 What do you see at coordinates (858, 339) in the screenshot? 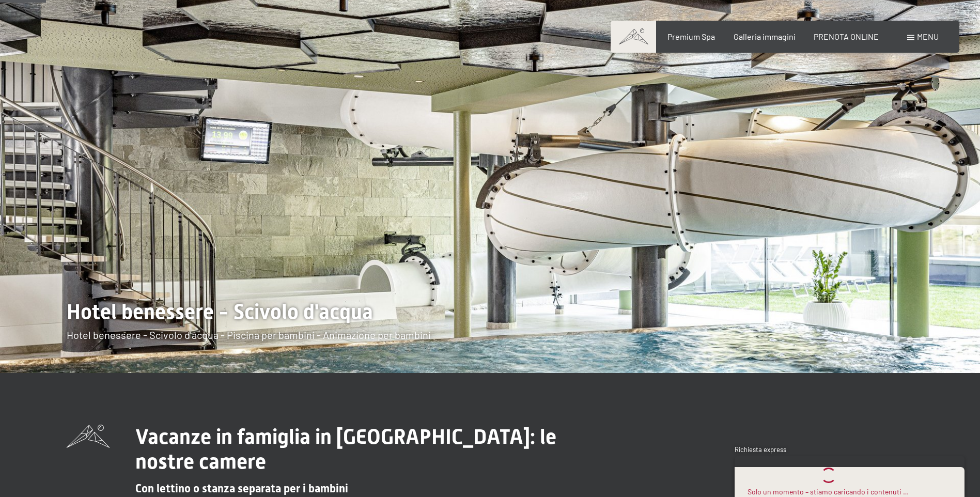
I see `div: Carousel Page 2` at bounding box center [858, 339].